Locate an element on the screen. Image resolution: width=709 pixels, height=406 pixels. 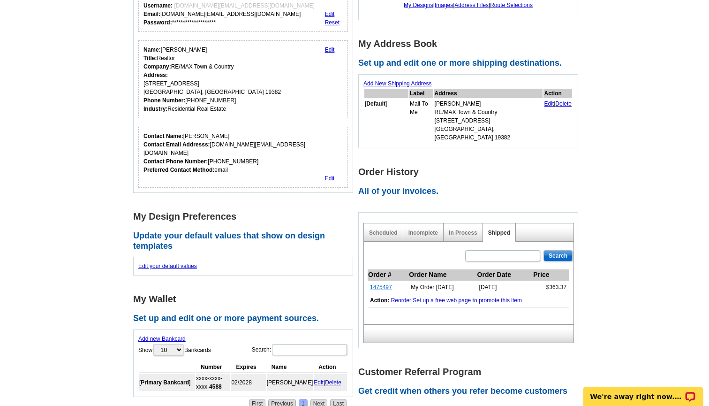
h1: My Design Preferences is located at coordinates (246, 216).